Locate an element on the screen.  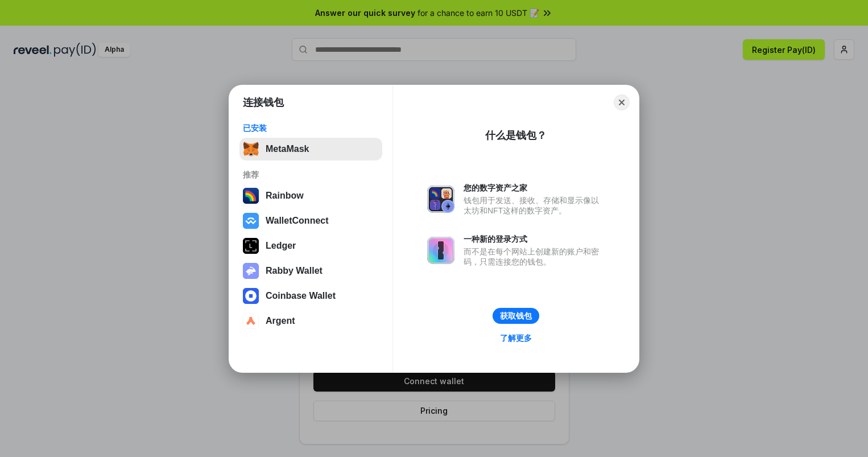
button: MetaMask is located at coordinates (310, 149).